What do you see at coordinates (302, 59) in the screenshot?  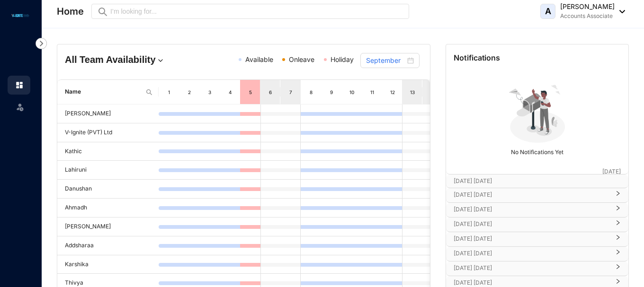 I see `span: Onleave` at bounding box center [302, 59].